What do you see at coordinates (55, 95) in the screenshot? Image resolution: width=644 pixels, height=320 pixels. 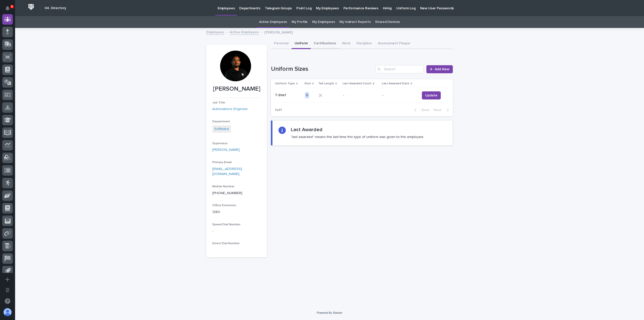 I see `span: Pylon` at bounding box center [55, 95].